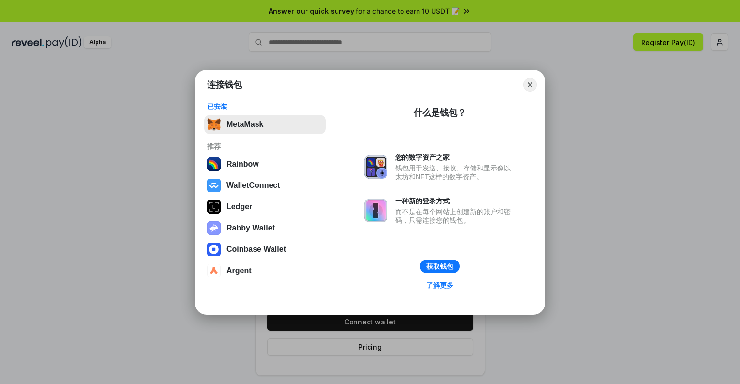 This screenshot has height=384, width=740. Describe the element at coordinates (265, 228) in the screenshot. I see `button: Rabby Wallet` at that location.